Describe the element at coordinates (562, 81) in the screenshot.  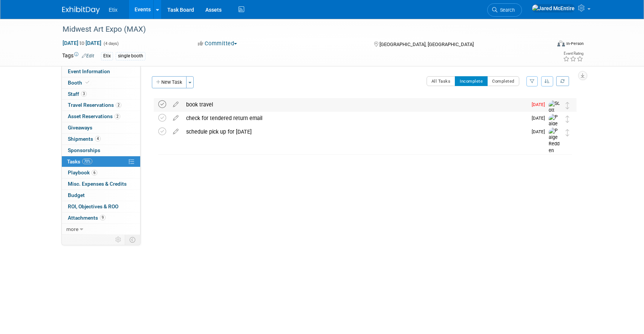
I see `a: Refresh` at that location.